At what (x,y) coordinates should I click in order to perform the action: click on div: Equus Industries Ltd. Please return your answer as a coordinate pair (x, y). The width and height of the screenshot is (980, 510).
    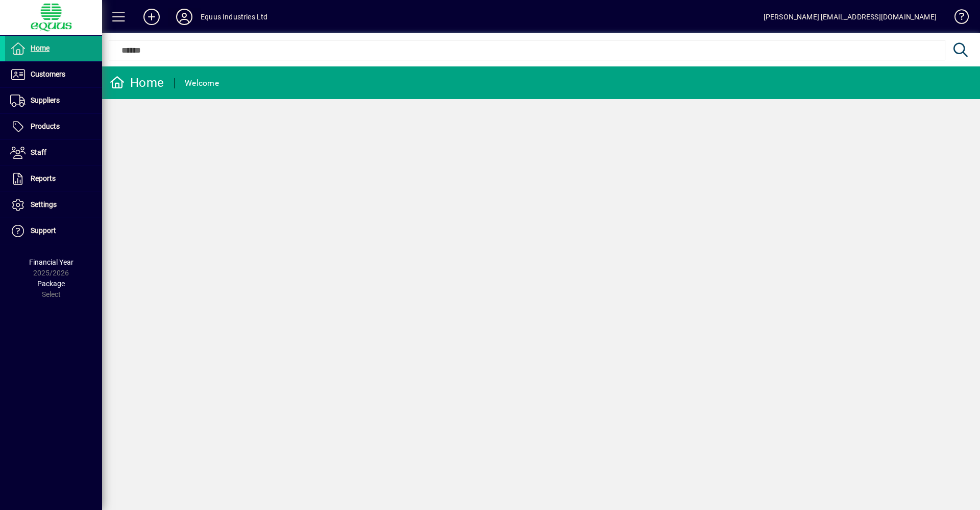
    Looking at the image, I should click on (234, 17).